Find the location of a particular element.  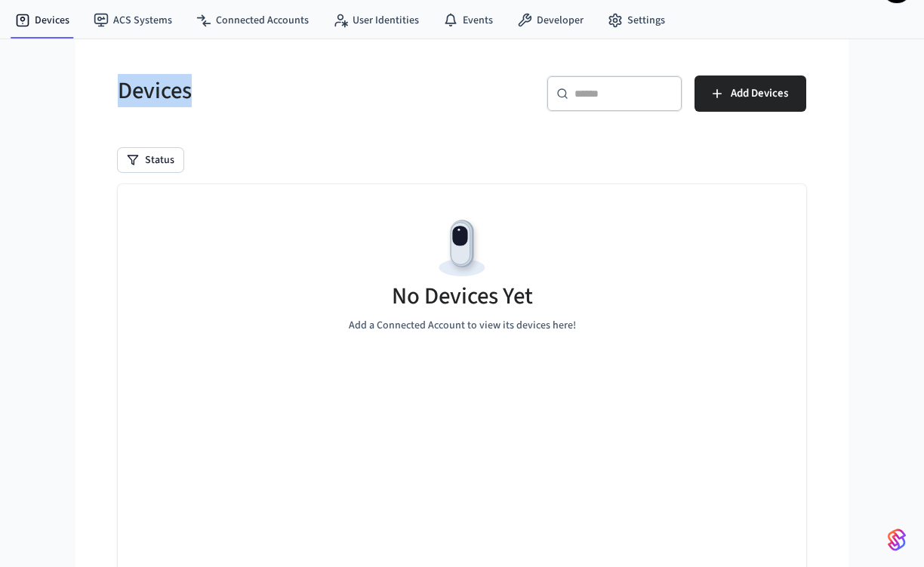

span: Add Devices is located at coordinates (760, 94).